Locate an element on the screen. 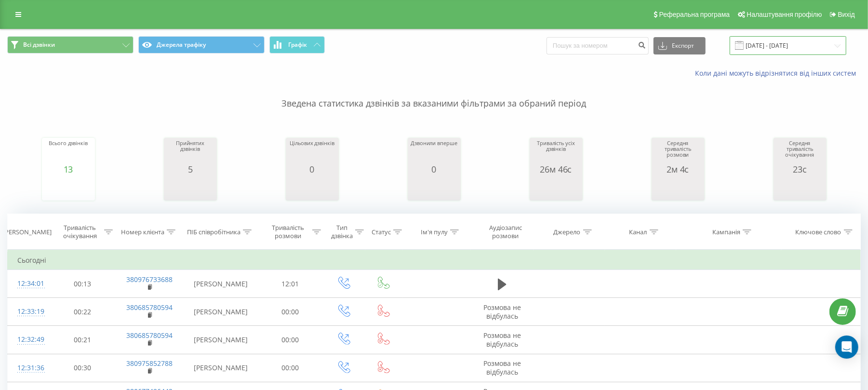 The width and height of the screenshot is (868, 390). td: 00:21 is located at coordinates (83, 340).